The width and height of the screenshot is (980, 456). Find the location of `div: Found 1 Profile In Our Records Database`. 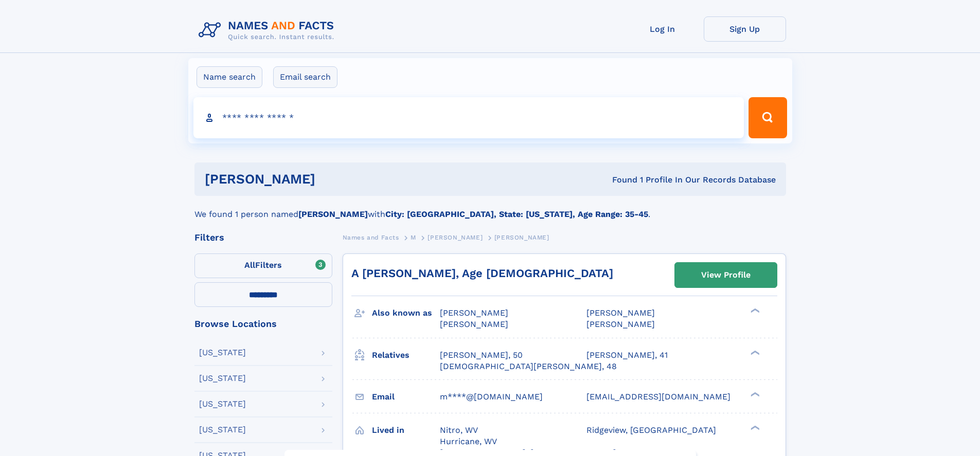

div: Found 1 Profile In Our Records Database is located at coordinates (620, 180).